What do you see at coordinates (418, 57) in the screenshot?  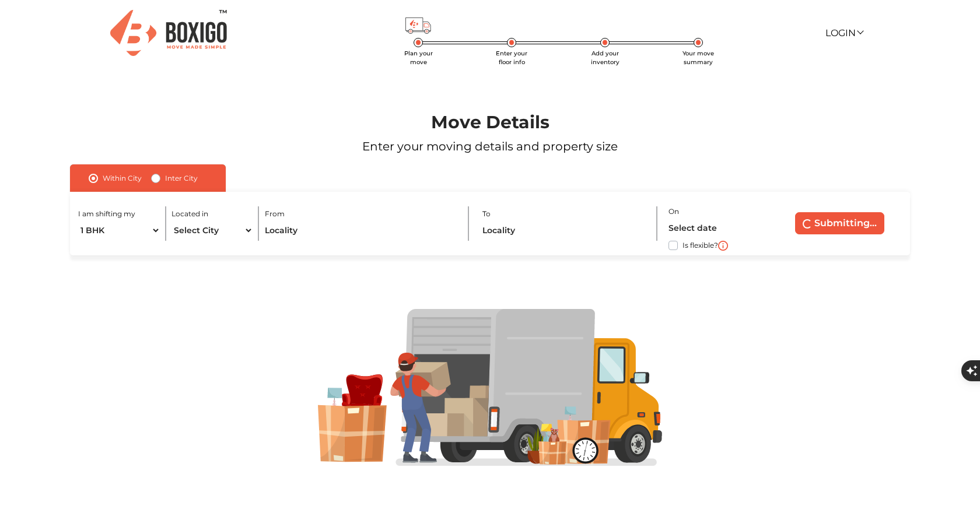 I see `span: Plan your move` at bounding box center [418, 57].